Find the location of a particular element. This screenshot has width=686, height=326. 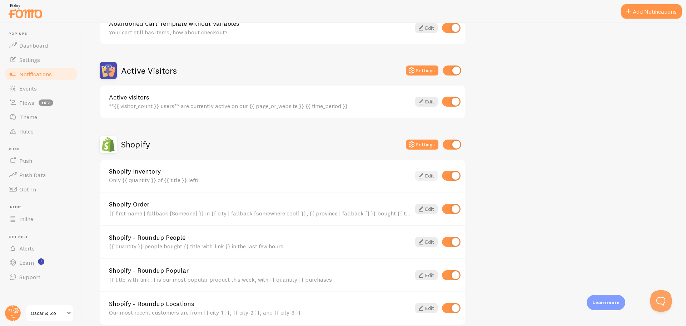

a: Shopify - Roundup Popular is located at coordinates (260, 270).